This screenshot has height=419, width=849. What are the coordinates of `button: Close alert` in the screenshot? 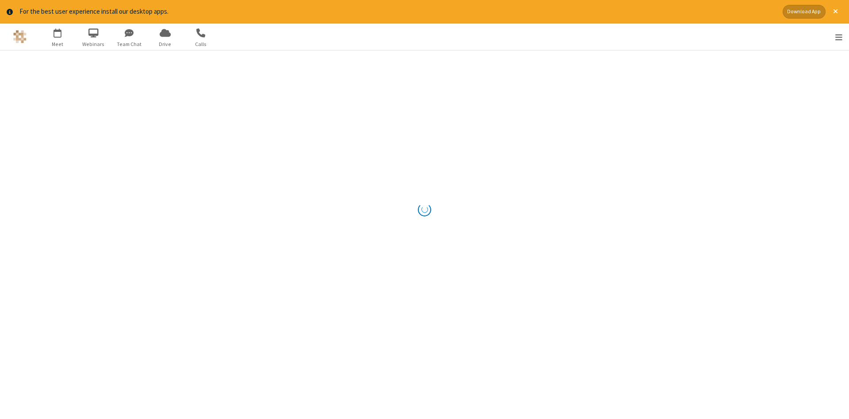 It's located at (835, 11).